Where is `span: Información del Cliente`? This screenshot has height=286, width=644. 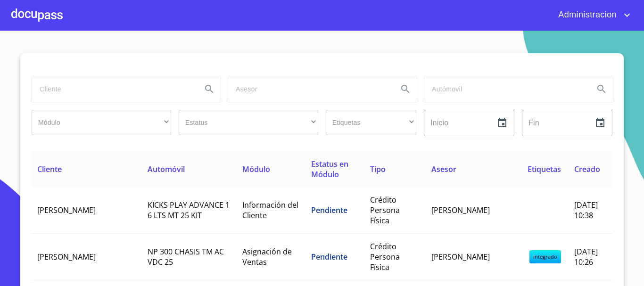 span: Información del Cliente is located at coordinates (270, 210).